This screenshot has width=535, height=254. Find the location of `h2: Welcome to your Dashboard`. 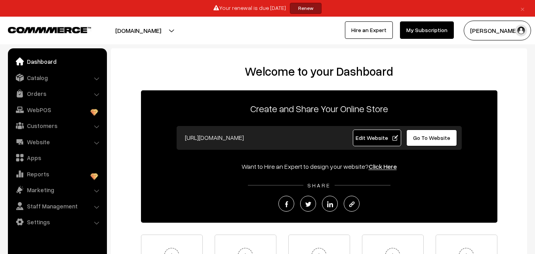

h2: Welcome to your Dashboard is located at coordinates (319, 71).